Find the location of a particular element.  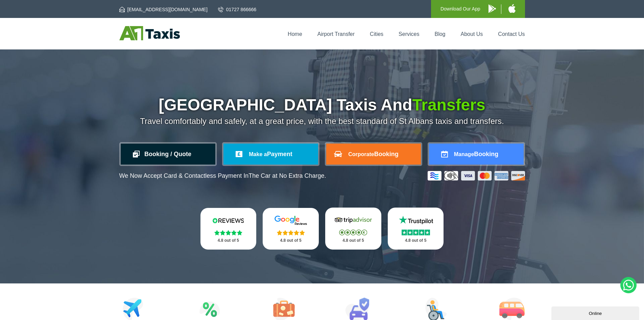

a: Cities is located at coordinates (376, 34).